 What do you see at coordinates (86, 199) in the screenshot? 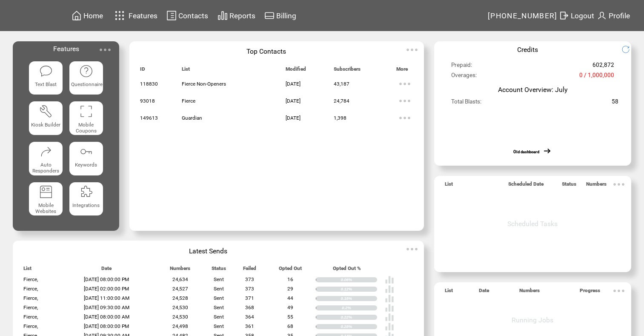
I see `a: Integrations` at bounding box center [86, 199].